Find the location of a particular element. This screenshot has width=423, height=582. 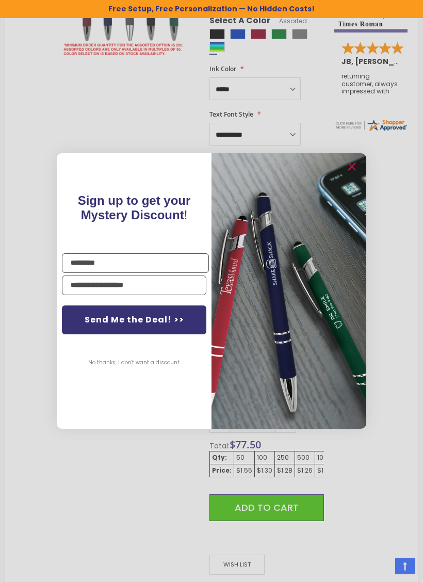

button: No thanks, I don't want a discount. is located at coordinates (134, 363).